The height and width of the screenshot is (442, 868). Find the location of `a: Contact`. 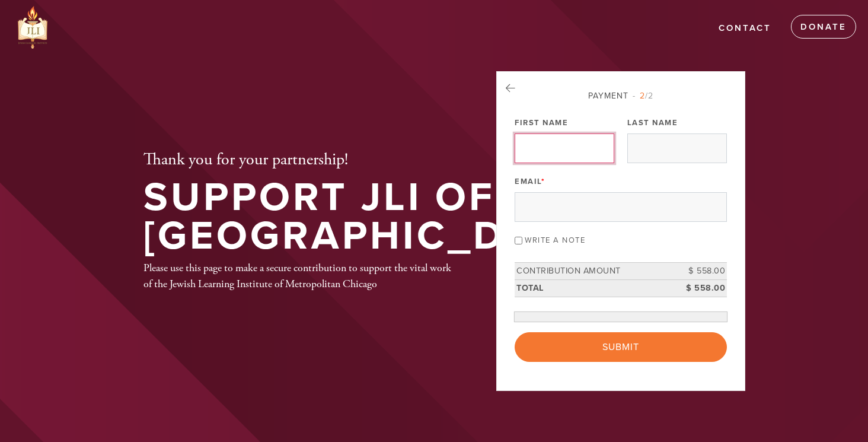

a: Contact is located at coordinates (745, 28).